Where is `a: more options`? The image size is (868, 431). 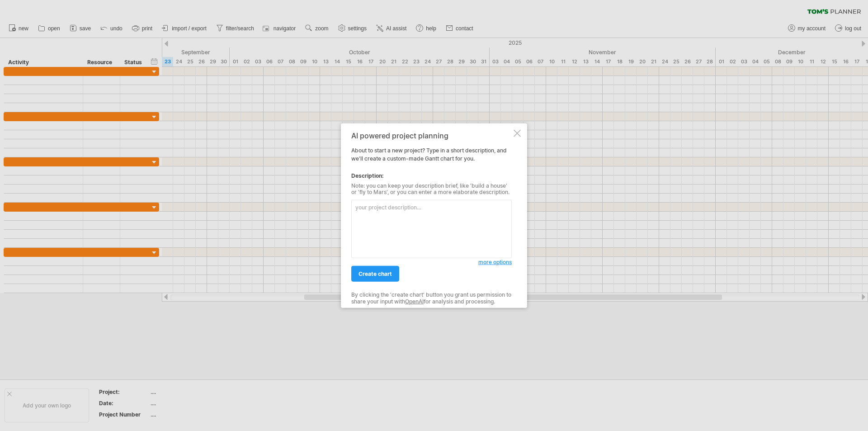
a: more options is located at coordinates (495, 263).